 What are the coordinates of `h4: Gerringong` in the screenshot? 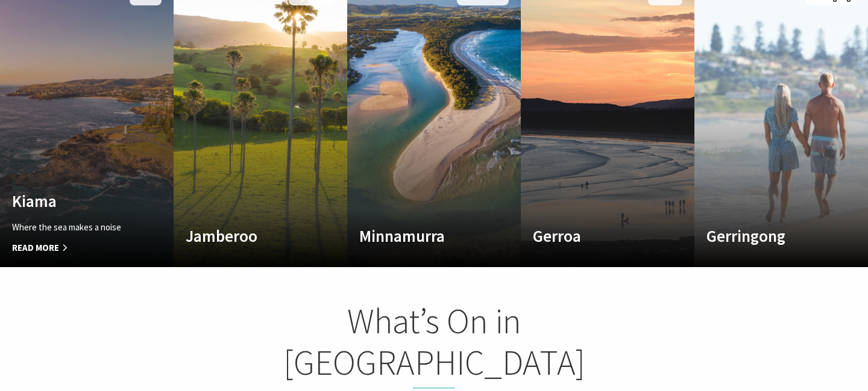 It's located at (768, 236).